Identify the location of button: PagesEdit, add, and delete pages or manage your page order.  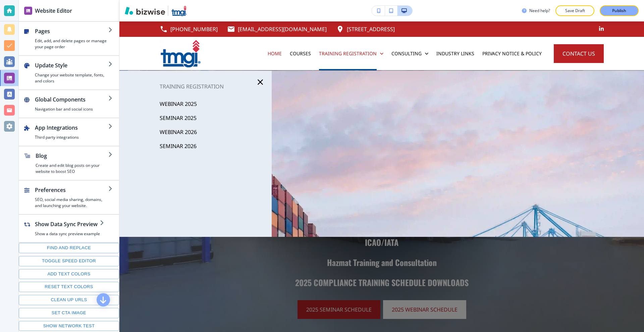
(69, 38).